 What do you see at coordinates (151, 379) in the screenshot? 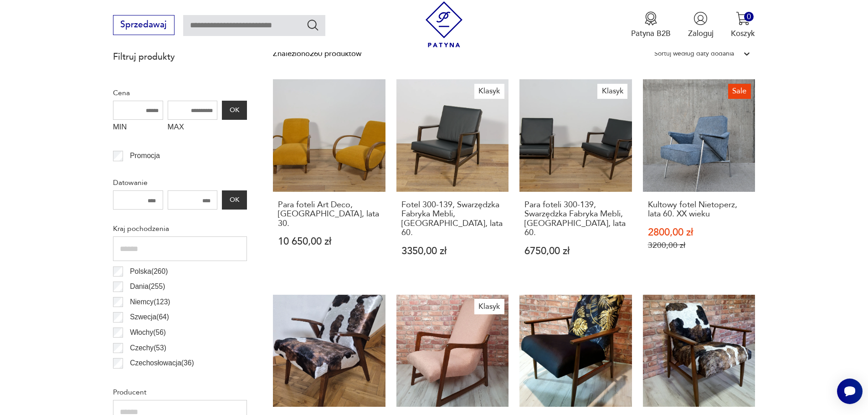
I see `p: Norwegia ( 24 )` at bounding box center [151, 379].